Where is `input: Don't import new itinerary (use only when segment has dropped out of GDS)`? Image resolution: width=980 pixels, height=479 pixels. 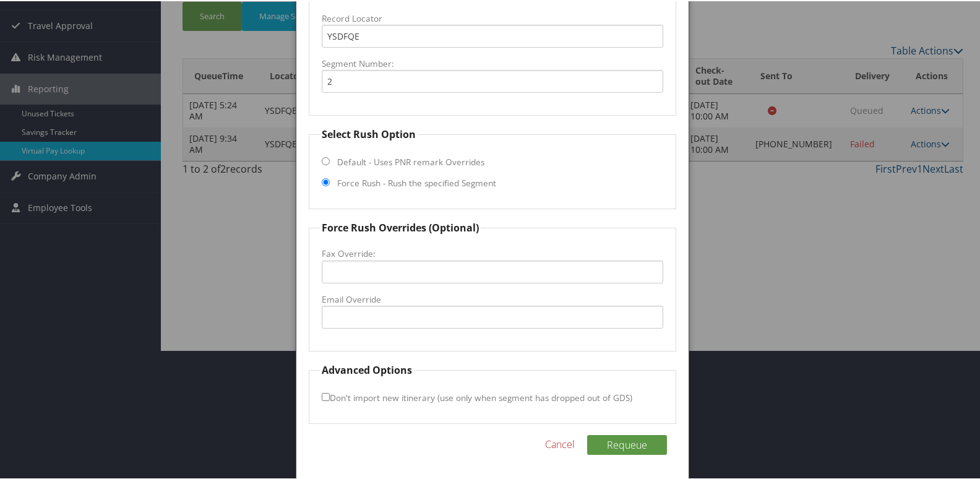 input: Don't import new itinerary (use only when segment has dropped out of GDS) is located at coordinates (325, 395).